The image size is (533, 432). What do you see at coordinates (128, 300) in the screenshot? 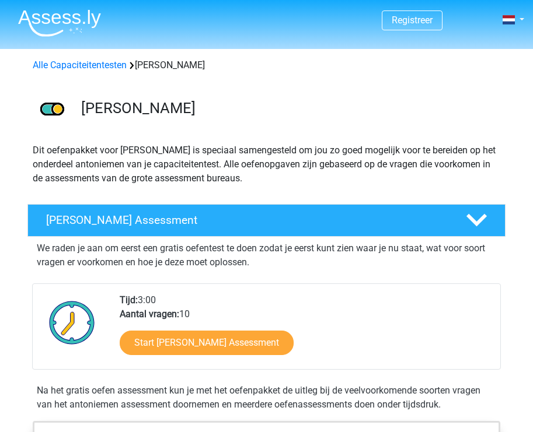
I see `b: Tijd:` at bounding box center [128, 300].